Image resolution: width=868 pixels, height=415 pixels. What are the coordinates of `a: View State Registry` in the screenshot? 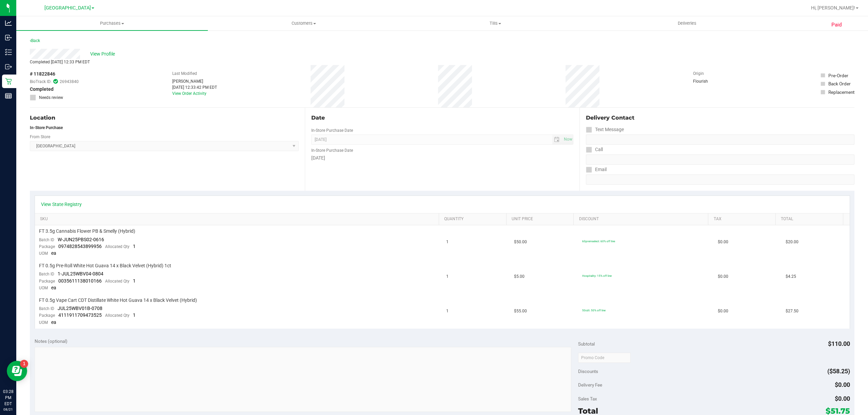 It's located at (62, 204).